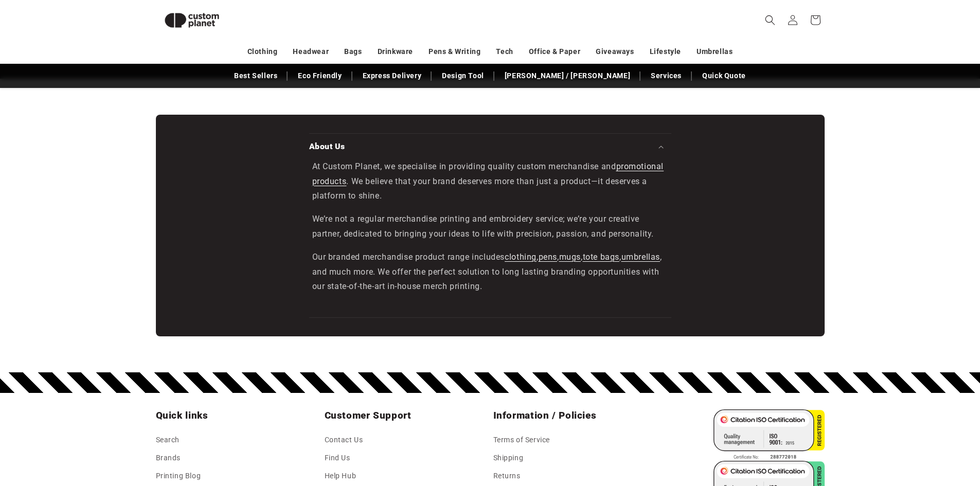 This screenshot has width=980, height=486. Describe the element at coordinates (490, 146) in the screenshot. I see `summary: About Us` at that location.